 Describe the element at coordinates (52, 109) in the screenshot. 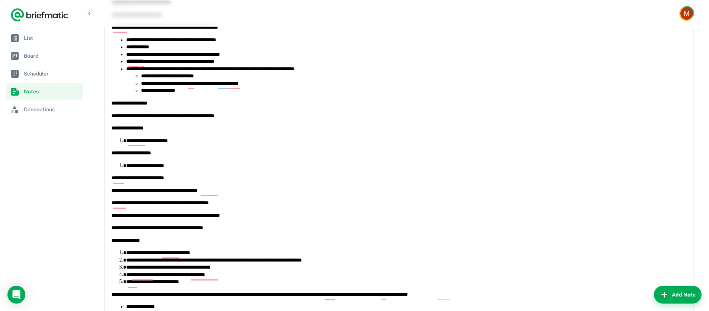

I see `span: Connections` at that location.